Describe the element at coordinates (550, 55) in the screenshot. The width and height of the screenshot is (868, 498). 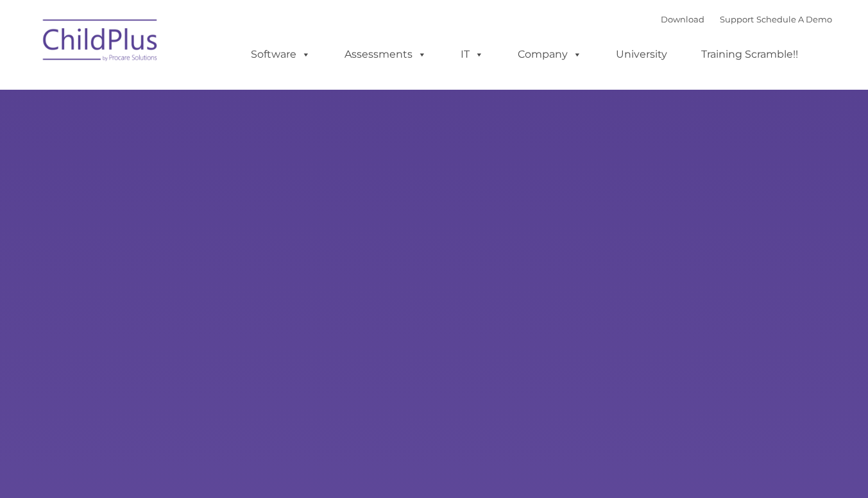
I see `a: Company` at that location.